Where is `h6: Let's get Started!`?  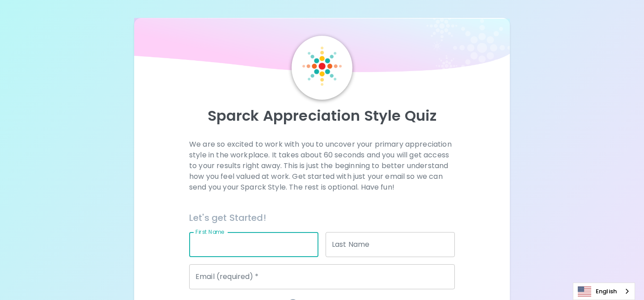
h6: Let's get Started! is located at coordinates (322, 218).